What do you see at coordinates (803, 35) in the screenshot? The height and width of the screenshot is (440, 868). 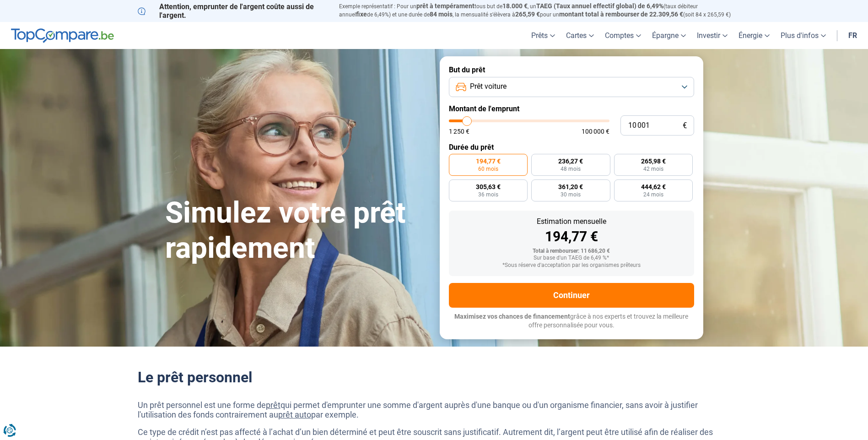 I see `a: Plus d'infos` at bounding box center [803, 35].